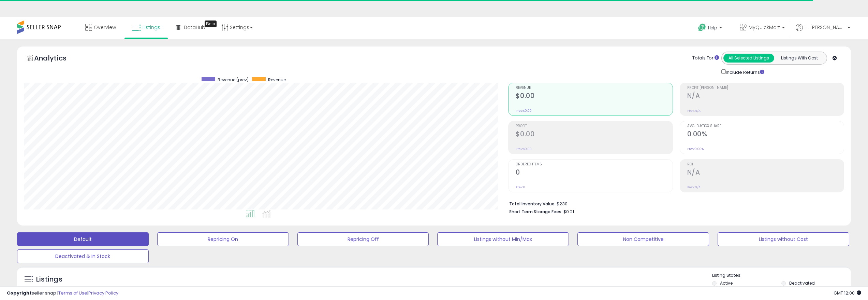 The width and height of the screenshot is (868, 300). Describe the element at coordinates (766, 126) in the screenshot. I see `span: Avg. Buybox Share` at that location.